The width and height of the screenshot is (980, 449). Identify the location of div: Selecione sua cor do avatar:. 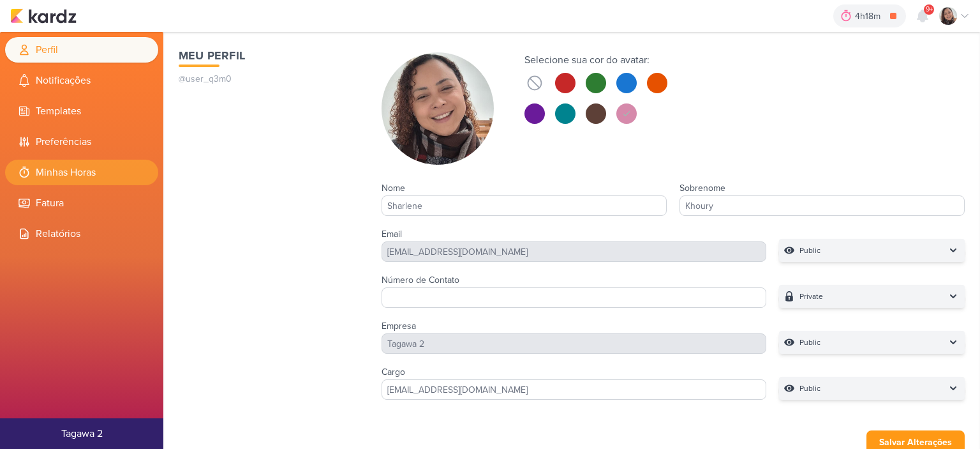
(596, 60).